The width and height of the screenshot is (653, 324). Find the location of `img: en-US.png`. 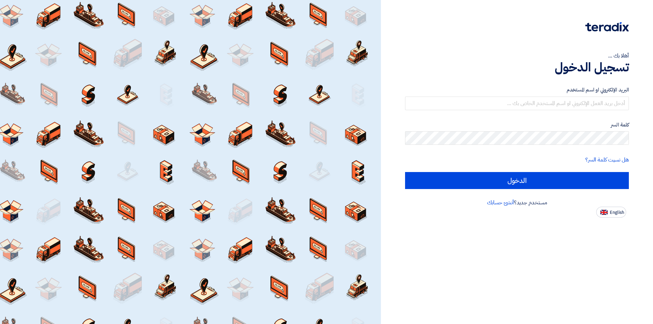

img: en-US.png is located at coordinates (604, 212).